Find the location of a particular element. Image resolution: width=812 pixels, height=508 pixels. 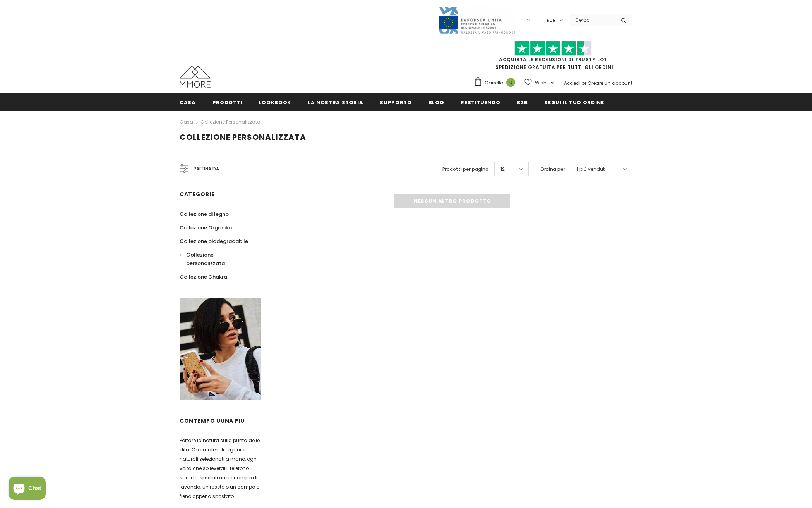

span: contempo uUna più is located at coordinates (212, 420).